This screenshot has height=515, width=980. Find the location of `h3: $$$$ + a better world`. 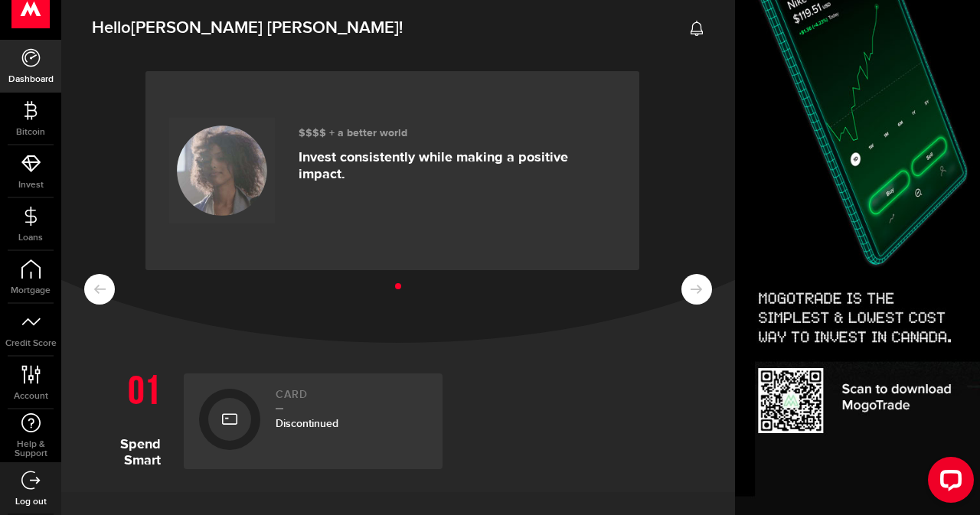

h3: $$$$ + a better world is located at coordinates (457, 133).